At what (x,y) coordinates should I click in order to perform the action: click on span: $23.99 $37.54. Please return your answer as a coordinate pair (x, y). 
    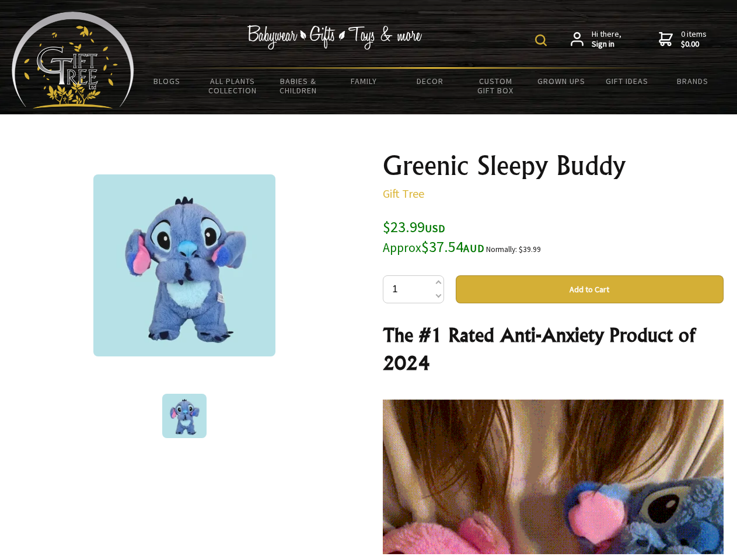
    Looking at the image, I should click on (434, 237).